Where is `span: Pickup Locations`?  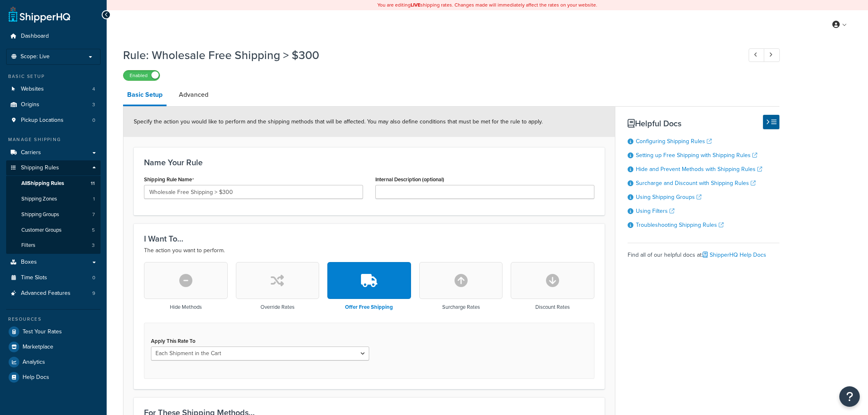
span: Pickup Locations is located at coordinates (42, 120).